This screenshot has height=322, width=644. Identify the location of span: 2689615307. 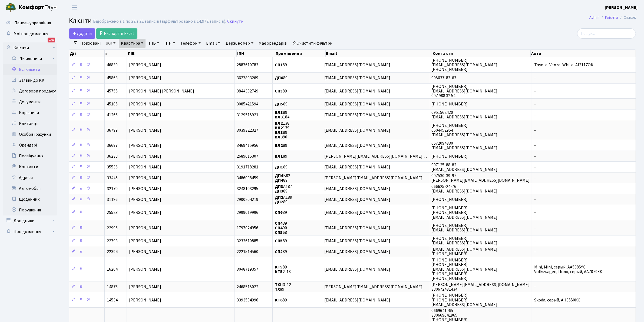
(247, 156).